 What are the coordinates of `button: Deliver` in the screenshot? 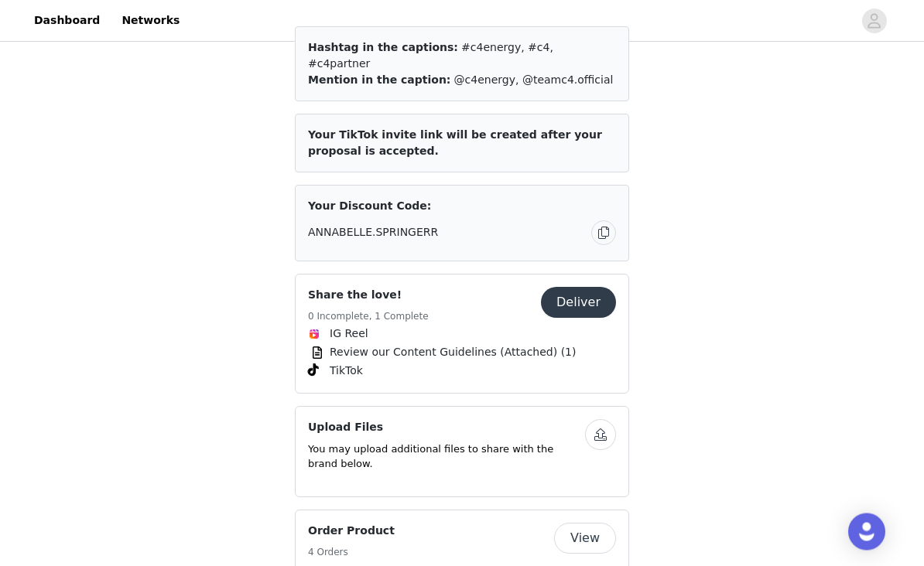 It's located at (578, 303).